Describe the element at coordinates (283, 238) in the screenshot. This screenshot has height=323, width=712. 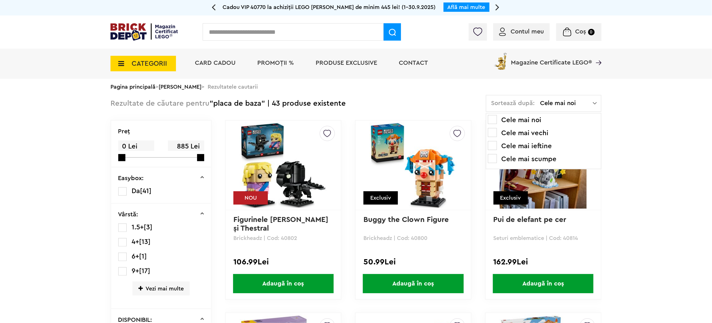
I see `p: Brickheadz | Cod: 40802` at that location.